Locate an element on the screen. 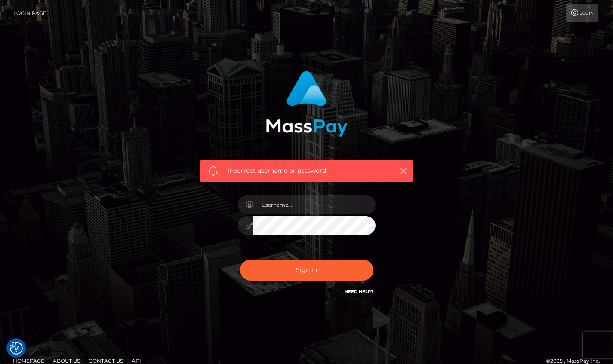 The height and width of the screenshot is (364, 613). a: Need Help? is located at coordinates (359, 292).